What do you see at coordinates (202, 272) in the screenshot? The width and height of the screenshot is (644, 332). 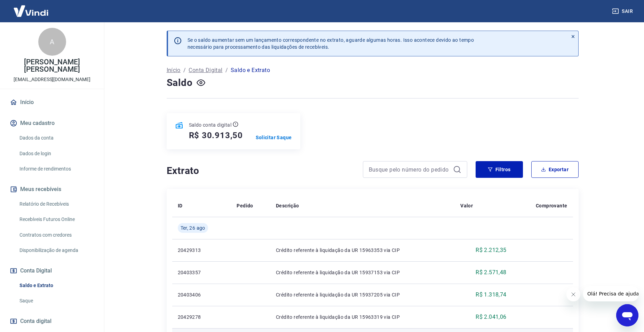 I see `p: 20403357` at bounding box center [202, 272].